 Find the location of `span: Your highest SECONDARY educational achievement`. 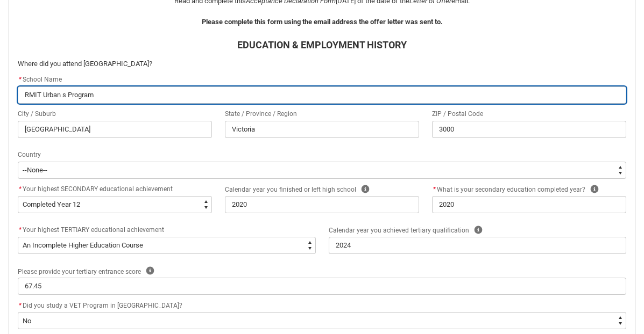

span: Your highest SECONDARY educational achievement is located at coordinates (98, 189).